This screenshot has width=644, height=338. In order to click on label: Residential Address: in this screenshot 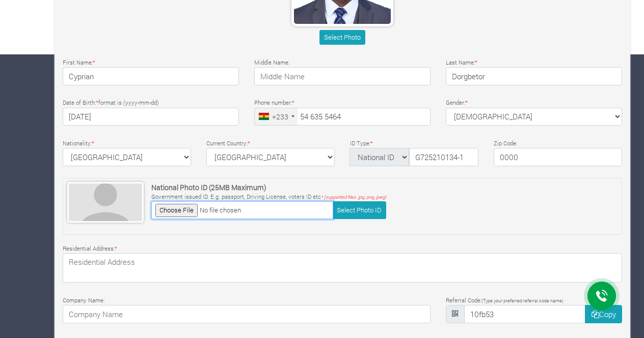, I will do `click(90, 249)`.